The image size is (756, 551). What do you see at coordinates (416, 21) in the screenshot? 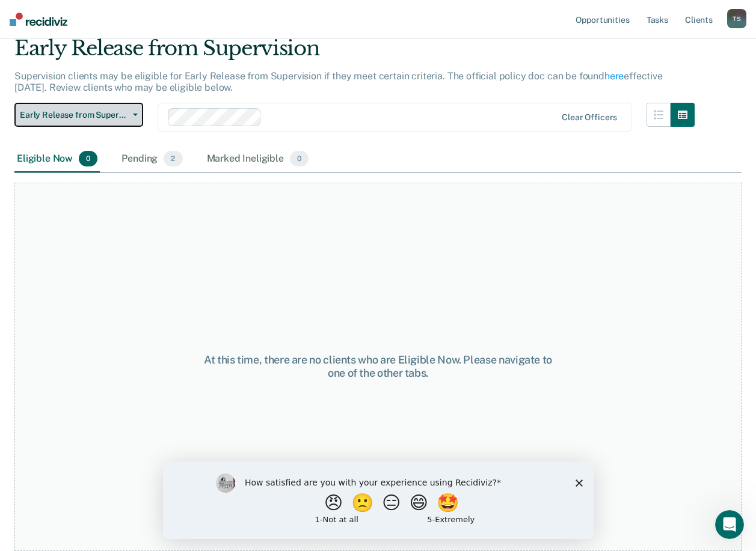
I see `div: Close survey` at bounding box center [416, 21].